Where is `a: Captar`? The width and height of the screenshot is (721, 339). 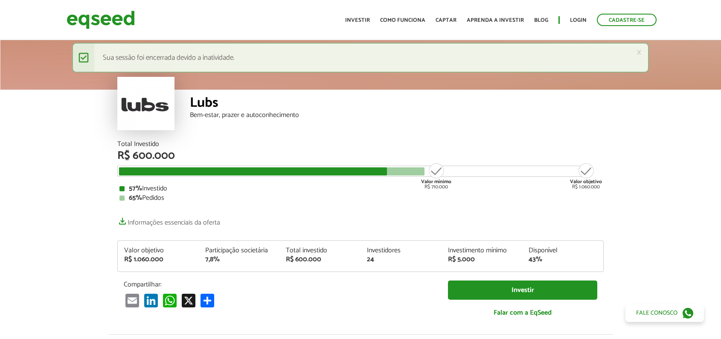 a: Captar is located at coordinates (446, 20).